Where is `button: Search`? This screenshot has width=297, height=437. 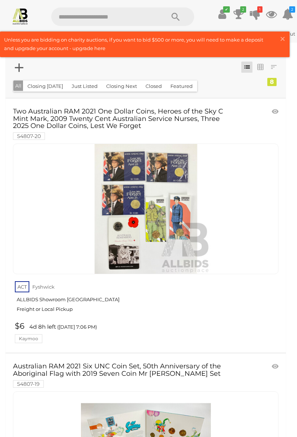 button: Search is located at coordinates (175, 17).